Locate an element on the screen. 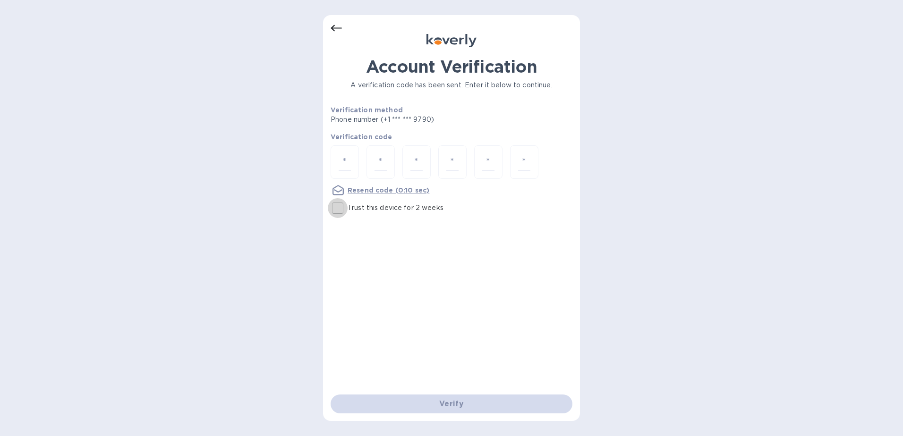 The width and height of the screenshot is (903, 436). p: Verification code is located at coordinates (451, 137).